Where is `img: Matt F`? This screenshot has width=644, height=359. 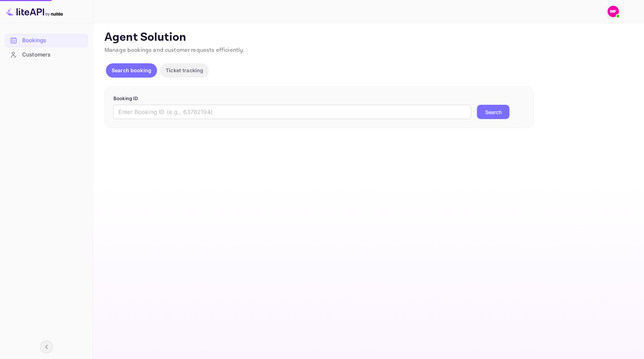
img: Matt F is located at coordinates (613, 11).